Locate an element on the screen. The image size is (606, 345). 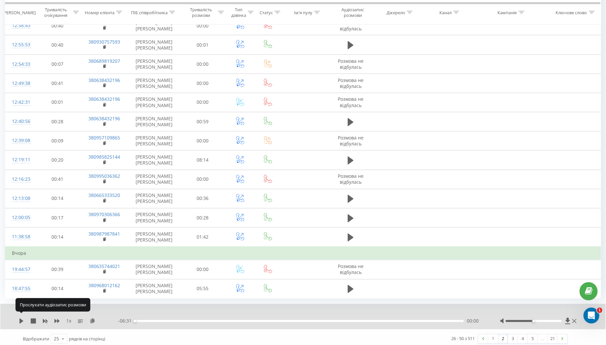
span: 1 is located at coordinates (600, 310).